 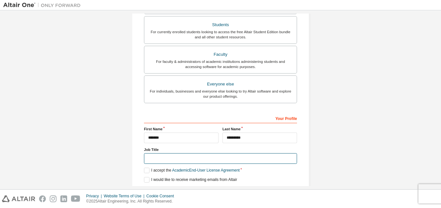 What do you see at coordinates (221, 94) in the screenshot?
I see `div: For individuals, businesses and everyone else looking to try Altair software and explore our prod...` at bounding box center [221, 94].